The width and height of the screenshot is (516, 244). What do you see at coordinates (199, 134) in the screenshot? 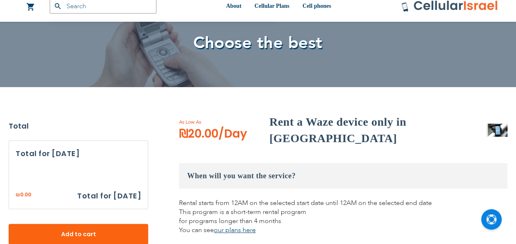
I see `font: ₪20.00` at bounding box center [199, 134].